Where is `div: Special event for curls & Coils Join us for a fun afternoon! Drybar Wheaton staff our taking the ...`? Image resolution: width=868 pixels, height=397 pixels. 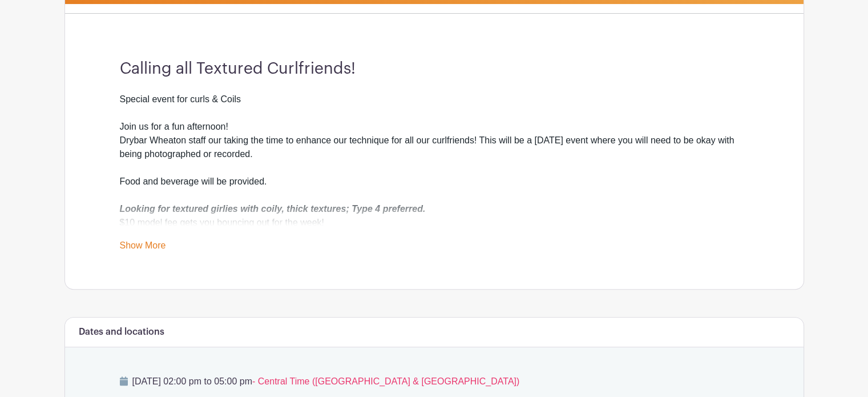
div: Special event for curls & Coils Join us for a fun afternoon! Drybar Wheaton staff our taking the ... is located at coordinates (435, 161).